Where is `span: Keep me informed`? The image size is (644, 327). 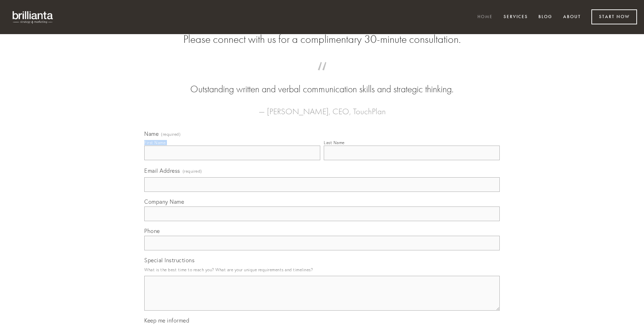
span: Keep me informed is located at coordinates (166, 320).